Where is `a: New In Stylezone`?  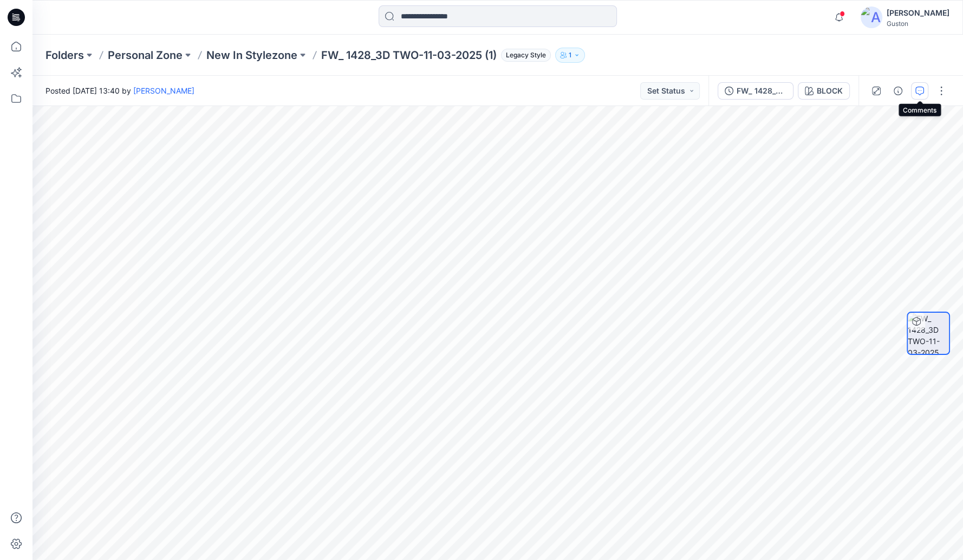 a: New In Stylezone is located at coordinates (252, 55).